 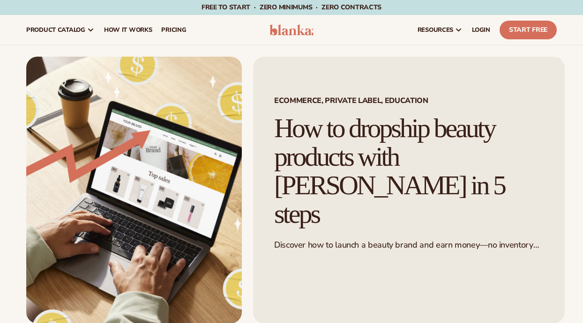 I want to click on a: LOGIN, so click(x=481, y=30).